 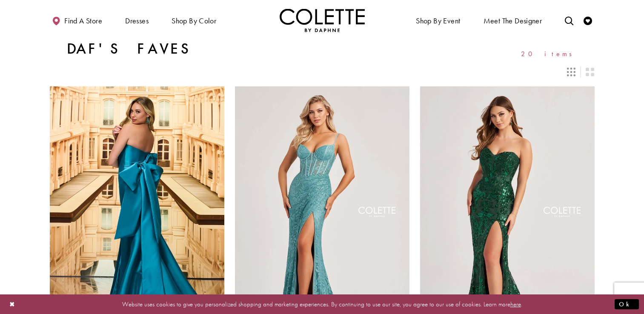 I want to click on h1: Daf's Faves, so click(x=130, y=49).